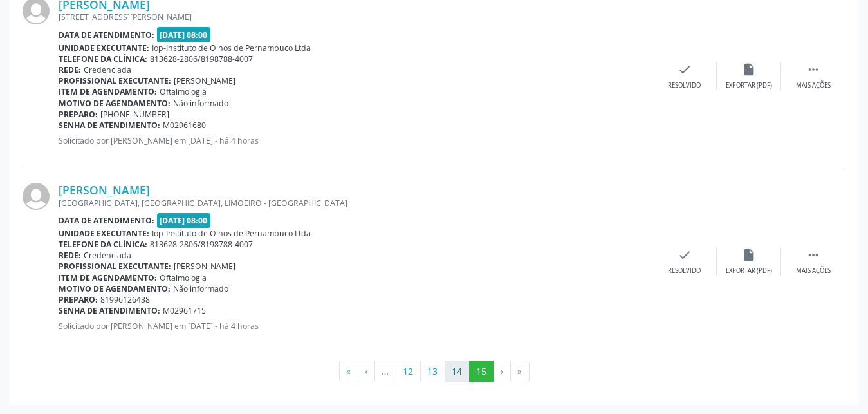 The image size is (868, 414). Describe the element at coordinates (125, 299) in the screenshot. I see `span: 81996126438` at that location.